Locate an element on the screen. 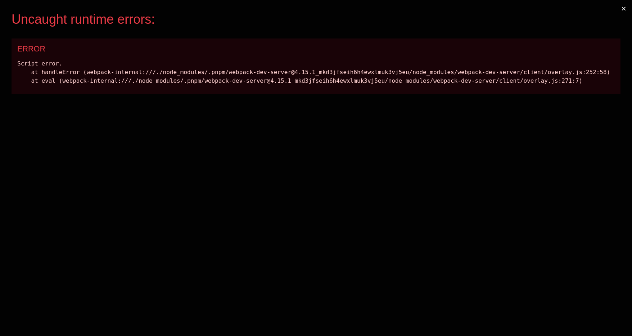 This screenshot has height=336, width=632. div: Script error. at handleError (webpack-internal:///./node_modules/.pnpm/webpack-dev-server@4.15.1_... is located at coordinates (316, 72).